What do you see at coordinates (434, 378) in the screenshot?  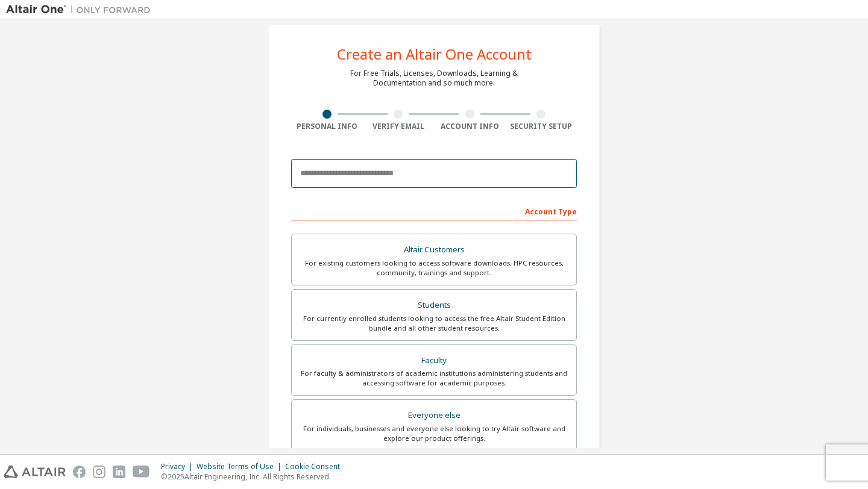 I see `div: For faculty & administrators of academic institutions administering students and accessing softwa...` at bounding box center [434, 378].